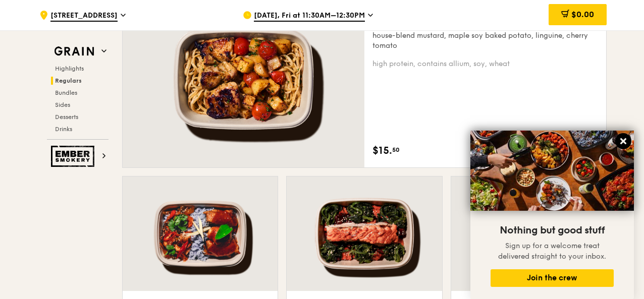 The image size is (644, 299). What do you see at coordinates (63, 105) in the screenshot?
I see `span: Sides` at bounding box center [63, 105].